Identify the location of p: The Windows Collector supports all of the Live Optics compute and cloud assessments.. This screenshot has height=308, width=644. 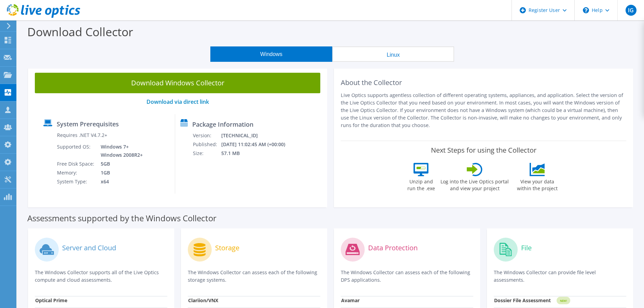
(101, 277).